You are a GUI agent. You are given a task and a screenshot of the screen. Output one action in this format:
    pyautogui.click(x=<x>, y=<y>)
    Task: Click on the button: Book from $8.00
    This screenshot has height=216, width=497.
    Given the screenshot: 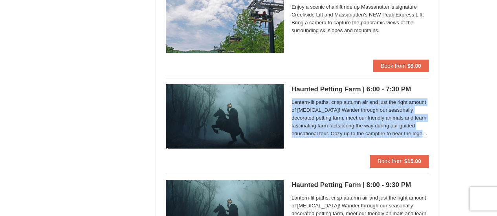 What is the action you would take?
    pyautogui.click(x=400, y=66)
    